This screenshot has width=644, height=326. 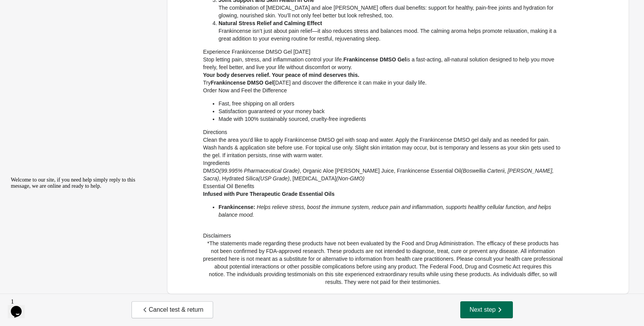 What do you see at coordinates (269, 194) in the screenshot?
I see `strong: Infused with Pure Therapeutic Grade Essential Oils` at bounding box center [269, 194].